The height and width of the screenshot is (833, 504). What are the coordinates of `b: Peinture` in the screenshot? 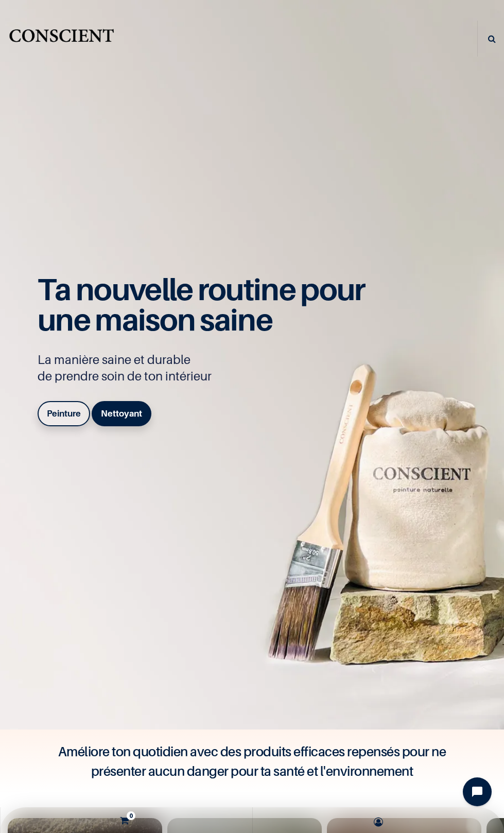 It's located at (64, 414).